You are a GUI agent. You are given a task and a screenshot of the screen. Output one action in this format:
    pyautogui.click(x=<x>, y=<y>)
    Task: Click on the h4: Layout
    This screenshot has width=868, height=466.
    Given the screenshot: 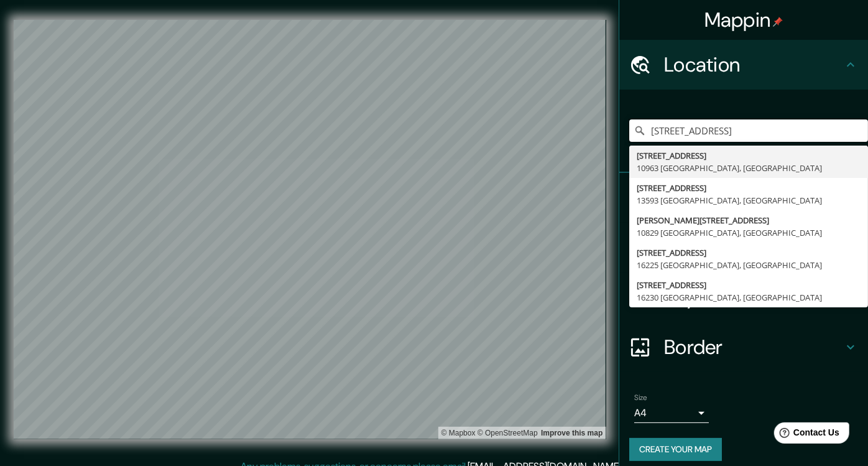 What is the action you would take?
    pyautogui.click(x=753, y=297)
    